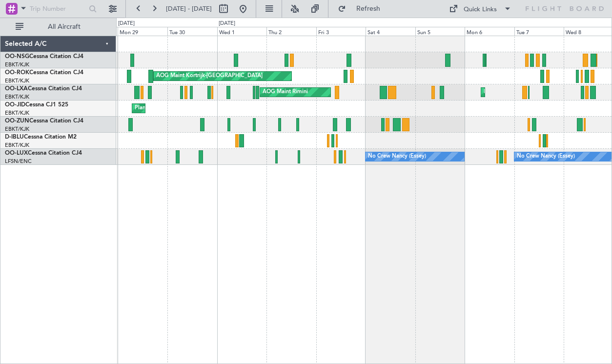  I want to click on input: Trip Number, so click(57, 9).